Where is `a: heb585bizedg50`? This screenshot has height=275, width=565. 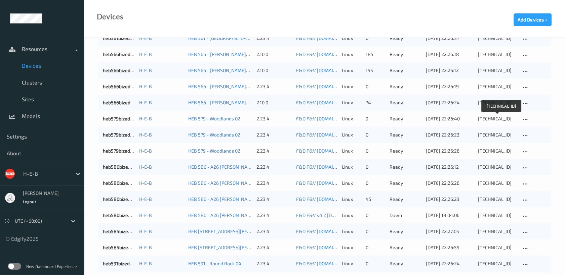
a: heb585bizedg50 is located at coordinates (121, 231).